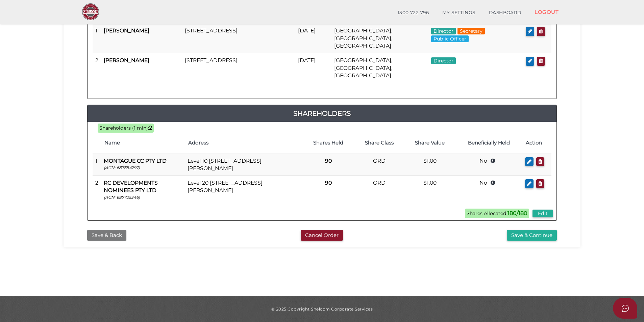 The height and width of the screenshot is (322, 644). Describe the element at coordinates (150, 128) in the screenshot. I see `b: 2` at that location.